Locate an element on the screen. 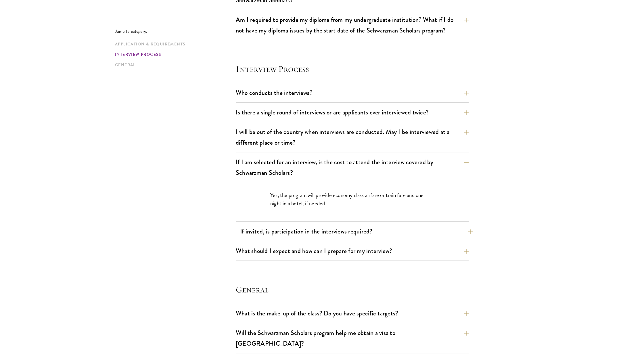  button: If invited, is participation in the interviews required? is located at coordinates (356, 231).